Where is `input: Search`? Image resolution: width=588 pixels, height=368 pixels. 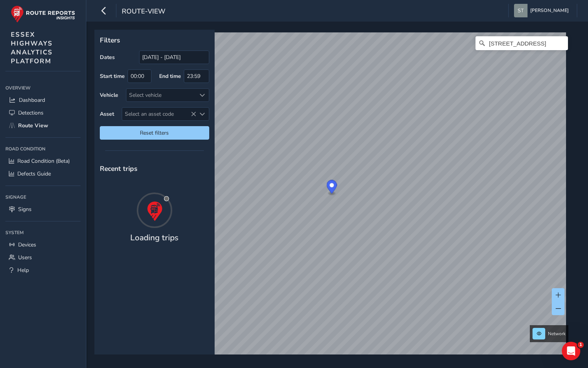
input: Search is located at coordinates (522, 43).